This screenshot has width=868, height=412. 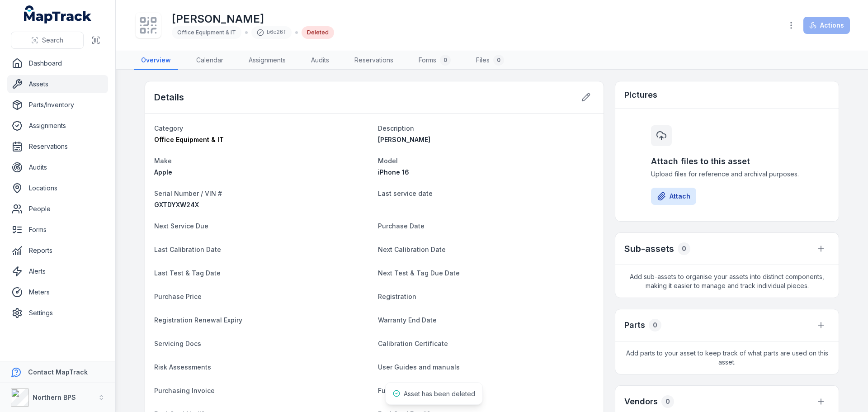 I want to click on button: Search, so click(x=47, y=40).